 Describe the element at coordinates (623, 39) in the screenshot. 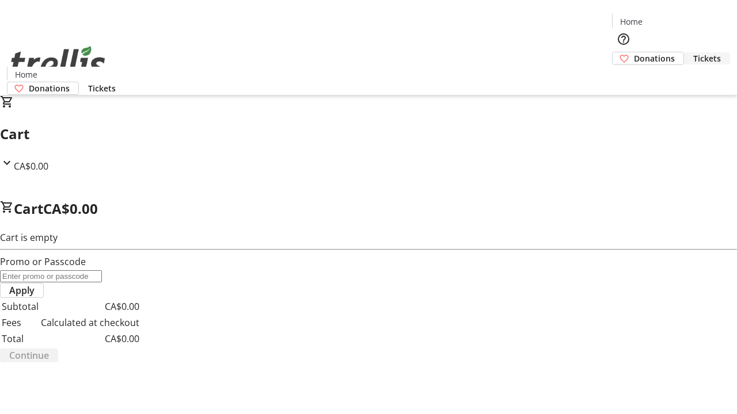

I see `button: Help` at that location.